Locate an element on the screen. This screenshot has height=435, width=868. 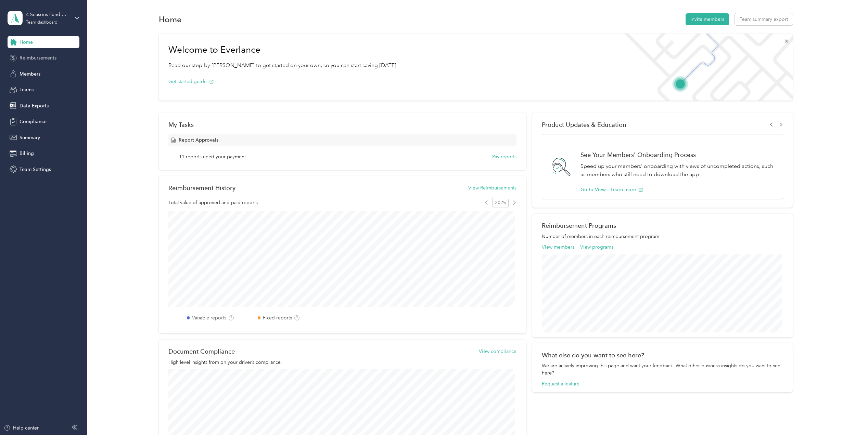
img: Welcome to everlance is located at coordinates (705, 67).